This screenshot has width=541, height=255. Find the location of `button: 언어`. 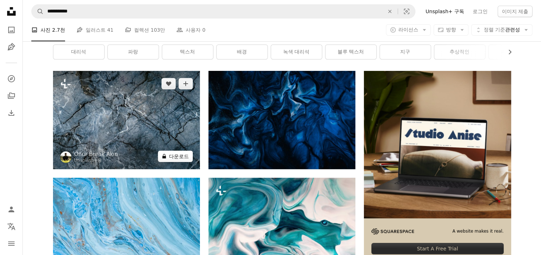

button: 언어 is located at coordinates (11, 226).